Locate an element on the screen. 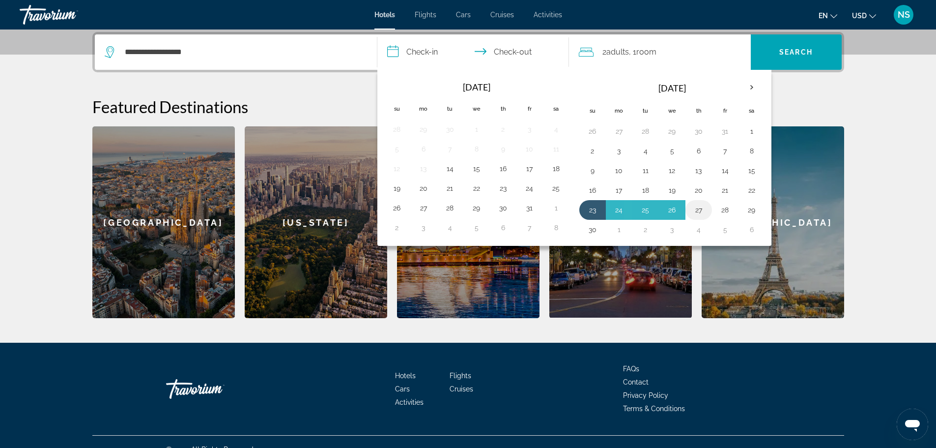  button: Day 10 is located at coordinates (619, 171).